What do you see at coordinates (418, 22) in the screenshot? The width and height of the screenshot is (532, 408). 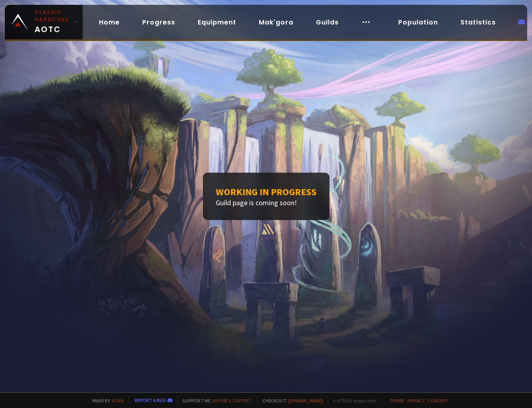 I see `a: Population` at bounding box center [418, 22].